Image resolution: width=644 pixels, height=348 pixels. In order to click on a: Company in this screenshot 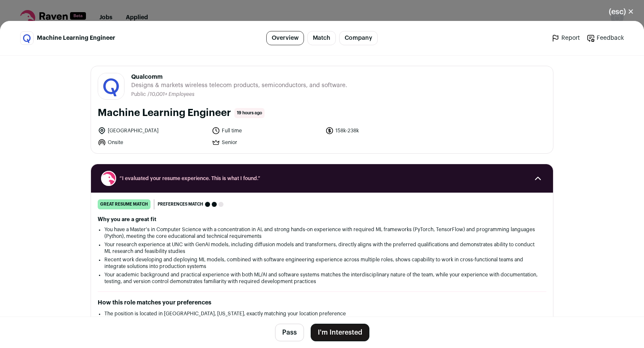, I will do `click(358, 38)`.